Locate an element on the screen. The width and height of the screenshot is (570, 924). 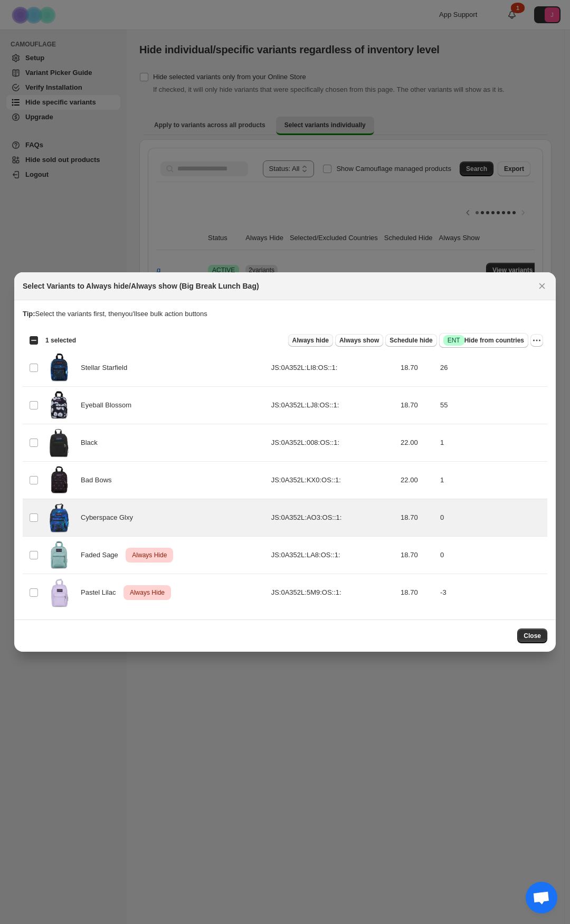
img: JS0A352LKX0-FRONT.webp is located at coordinates (59, 480).